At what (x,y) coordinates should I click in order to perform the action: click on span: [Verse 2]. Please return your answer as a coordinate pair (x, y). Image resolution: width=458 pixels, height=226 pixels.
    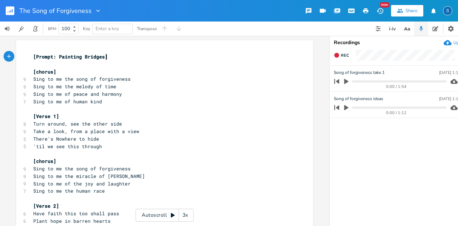
    Looking at the image, I should click on (46, 206).